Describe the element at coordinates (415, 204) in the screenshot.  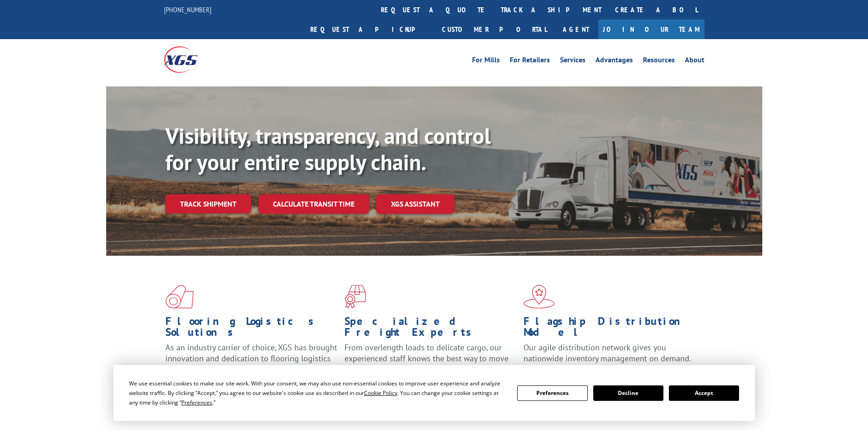
I see `a: XGS ASSISTANT` at that location.